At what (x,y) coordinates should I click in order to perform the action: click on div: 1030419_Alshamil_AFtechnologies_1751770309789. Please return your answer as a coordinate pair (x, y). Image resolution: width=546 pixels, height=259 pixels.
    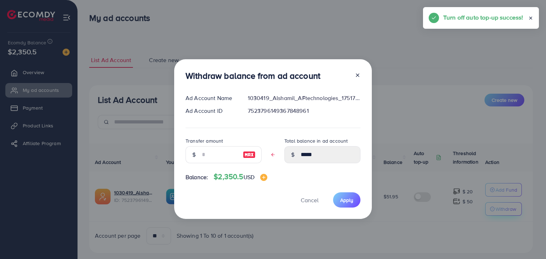
    Looking at the image, I should click on (304, 98).